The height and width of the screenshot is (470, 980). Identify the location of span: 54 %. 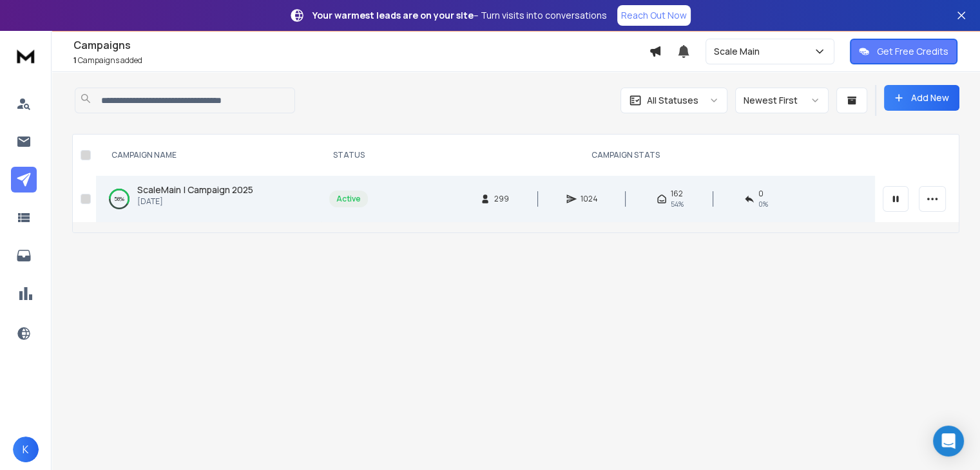
(678, 204).